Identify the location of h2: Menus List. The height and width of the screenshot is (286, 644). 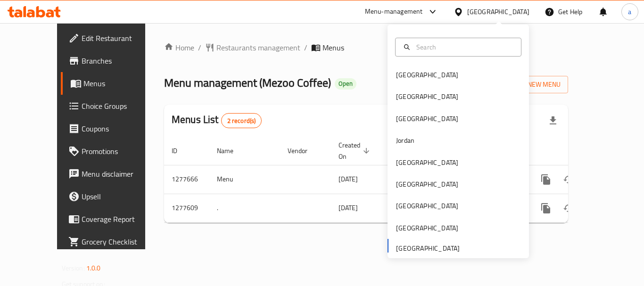
(217, 120).